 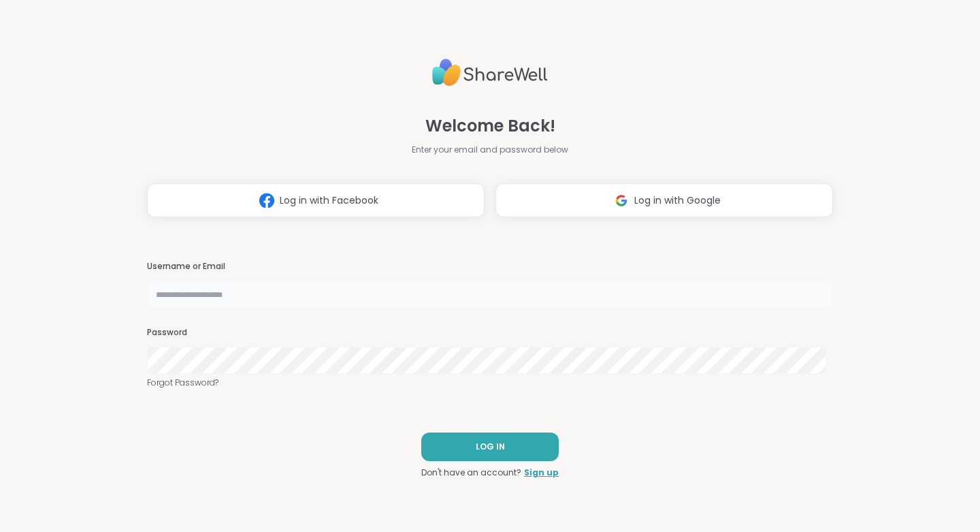 I want to click on span: Enter your email and password below, so click(x=490, y=150).